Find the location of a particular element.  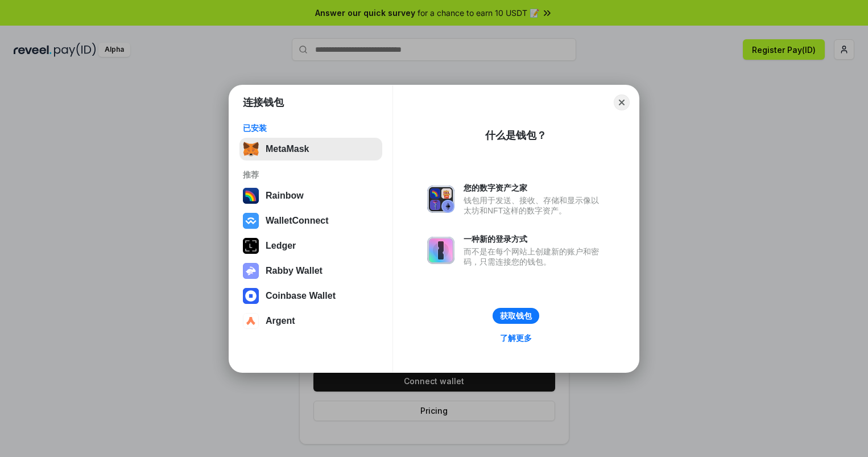

div: Coinbase Wallet is located at coordinates (300, 296).